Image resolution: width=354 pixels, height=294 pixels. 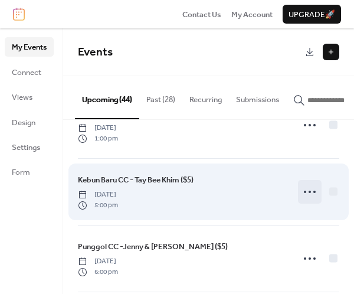 What do you see at coordinates (205, 97) in the screenshot?
I see `button: Recurring` at bounding box center [205, 97].